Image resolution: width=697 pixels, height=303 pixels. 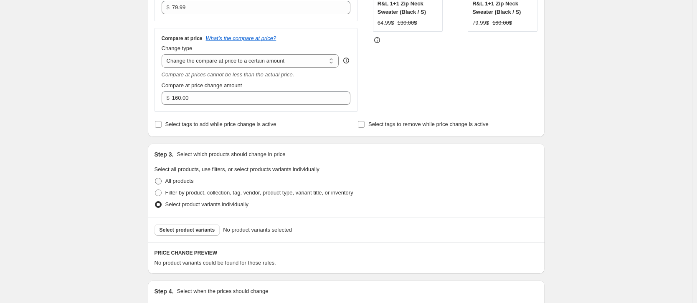 What do you see at coordinates (215, 263) in the screenshot?
I see `span: No product variants could be found for those rules.` at bounding box center [215, 263].